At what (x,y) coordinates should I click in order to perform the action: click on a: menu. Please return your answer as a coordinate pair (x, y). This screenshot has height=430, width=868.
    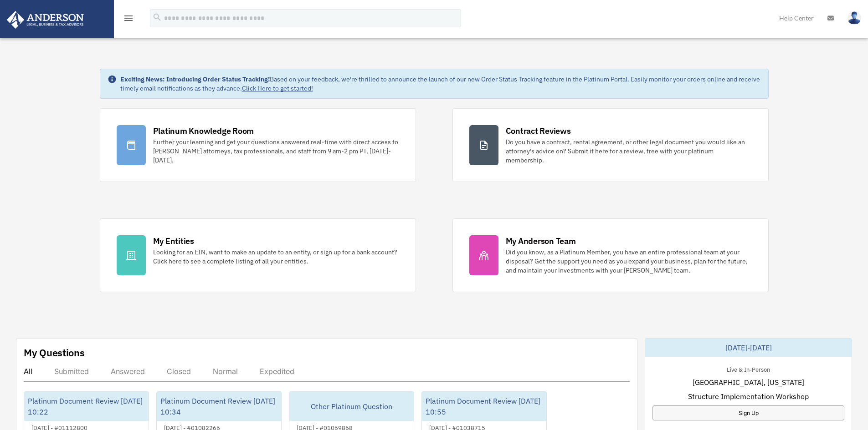
    Looking at the image, I should click on (128, 20).